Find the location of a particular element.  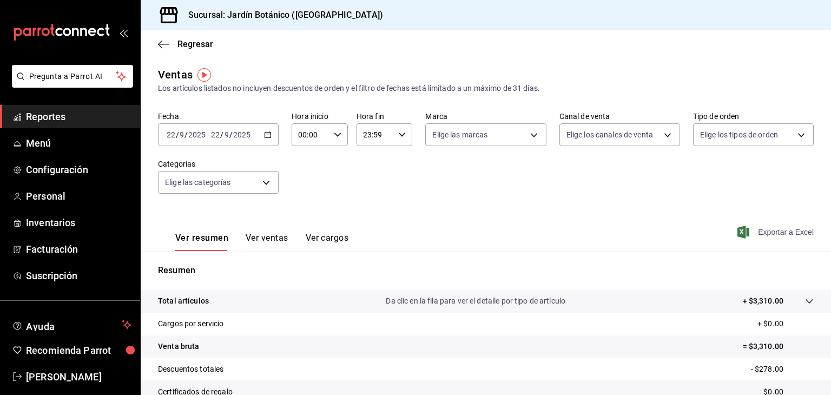

label: Tipo de orden is located at coordinates (753, 116).